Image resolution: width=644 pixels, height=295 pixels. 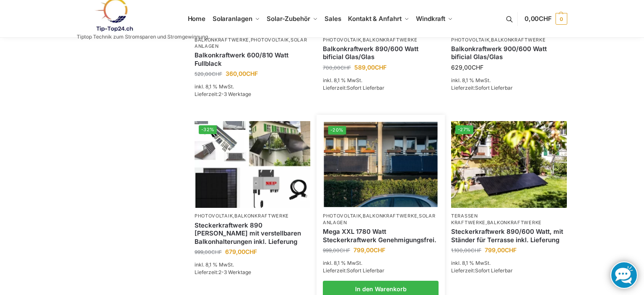 What do you see at coordinates (209, 74) in the screenshot?
I see `bdi: 520,00` at bounding box center [209, 74].